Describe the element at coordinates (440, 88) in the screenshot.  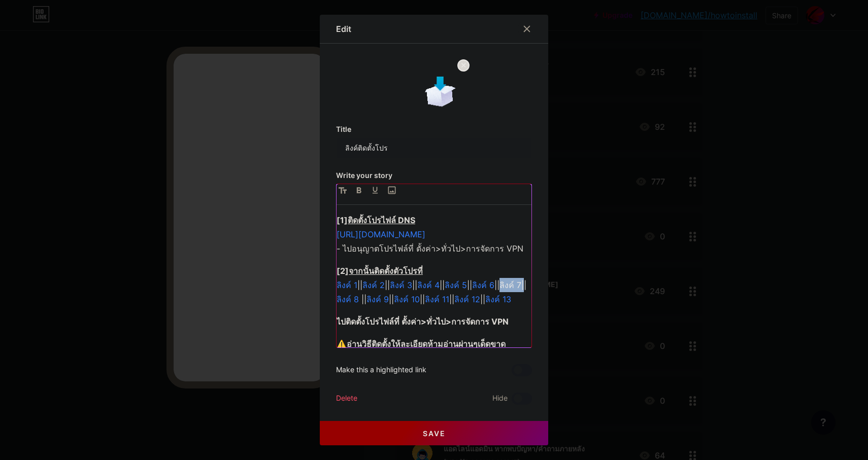
I see `img: link_thumbnail` at that location.